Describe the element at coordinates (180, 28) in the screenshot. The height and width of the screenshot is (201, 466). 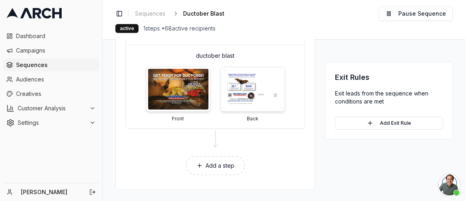
I see `span: 1 steps • 68 active recipients` at that location.